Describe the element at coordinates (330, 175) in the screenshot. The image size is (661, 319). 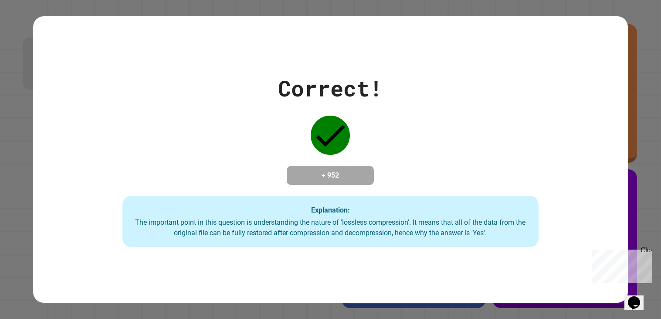
I see `h4: + 952` at that location.